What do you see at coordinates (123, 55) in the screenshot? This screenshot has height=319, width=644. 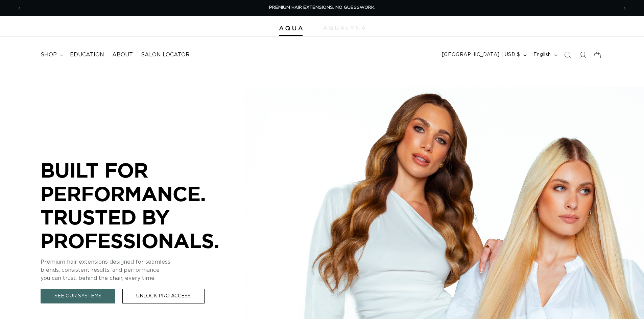 I see `a: About` at bounding box center [123, 55].